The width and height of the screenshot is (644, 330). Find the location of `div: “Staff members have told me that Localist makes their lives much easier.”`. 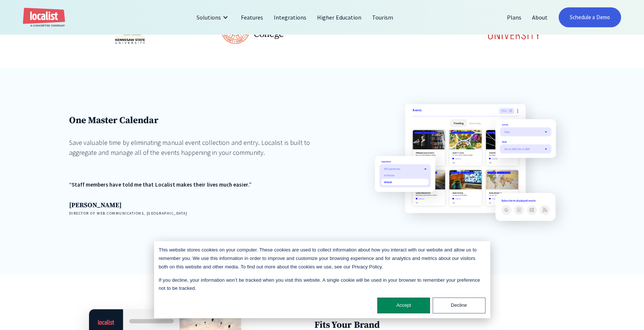

div: “Staff members have told me that Localist makes their lives much easier.” is located at coordinates (199, 185).